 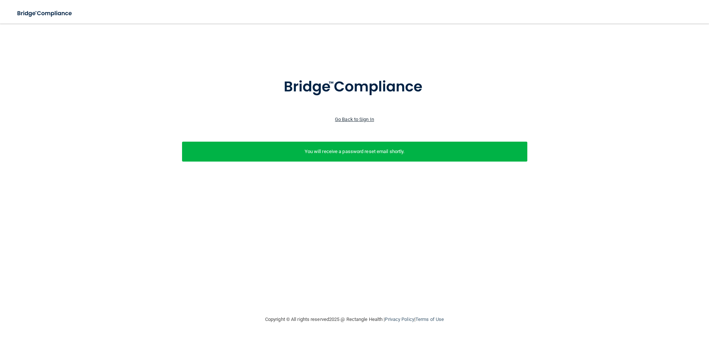 What do you see at coordinates (355, 320) in the screenshot?
I see `div: Copyright © All rights reserved 2025 @ Rectangle Health | |` at bounding box center [355, 320].